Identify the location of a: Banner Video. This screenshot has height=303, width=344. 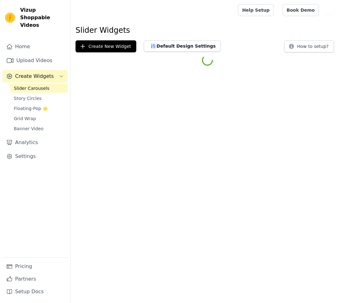
(39, 129).